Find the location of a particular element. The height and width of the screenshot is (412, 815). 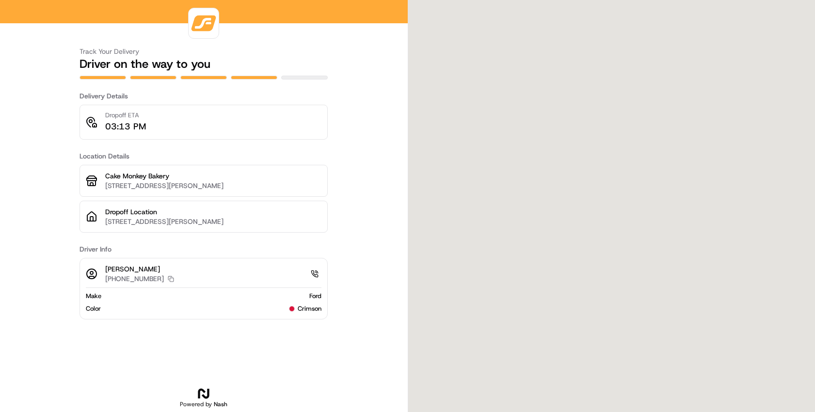

p: Cake Monkey Bakery is located at coordinates (213, 176).